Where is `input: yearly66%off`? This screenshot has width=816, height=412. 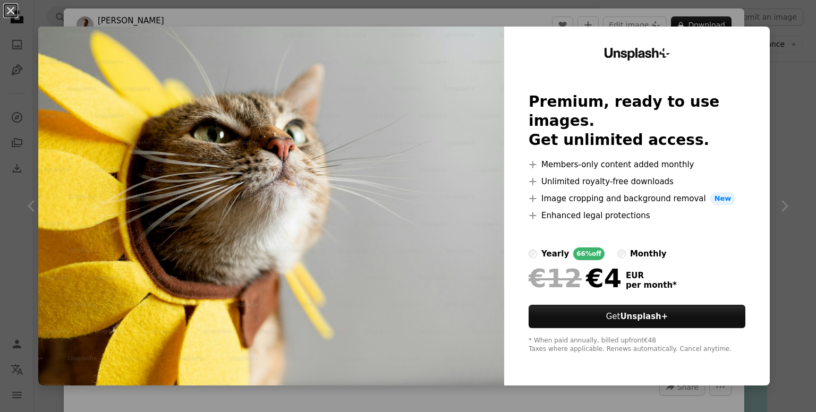 input: yearly66%off is located at coordinates (533, 254).